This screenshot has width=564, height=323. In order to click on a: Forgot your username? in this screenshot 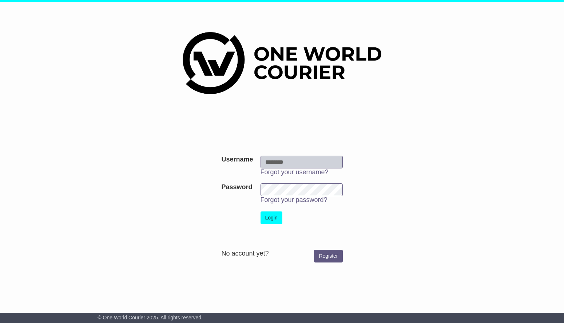, I will do `click(294, 172)`.